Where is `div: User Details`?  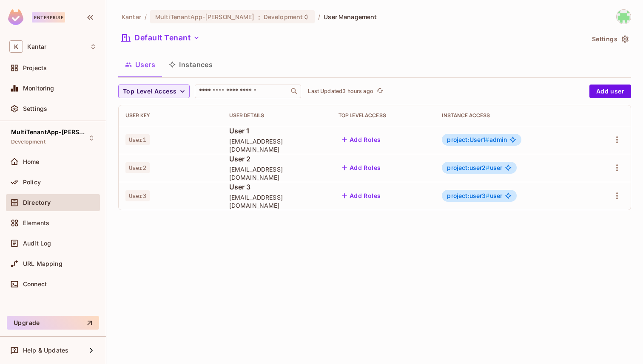 div: User Details is located at coordinates (277, 116).